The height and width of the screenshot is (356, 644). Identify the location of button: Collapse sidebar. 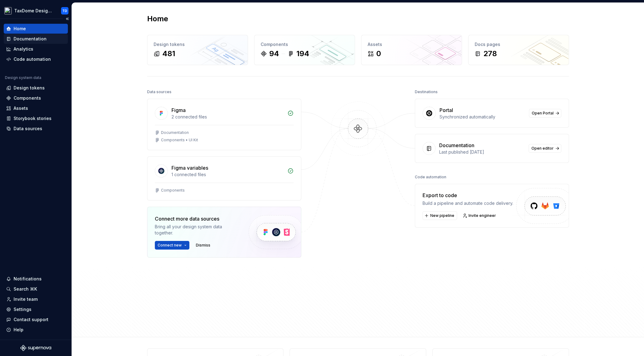
(67, 19).